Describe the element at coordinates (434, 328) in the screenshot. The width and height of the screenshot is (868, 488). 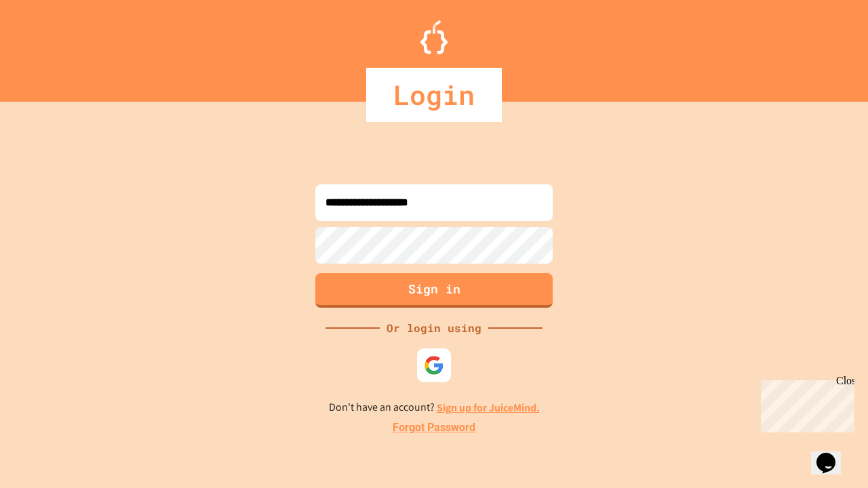
I see `div: Or login using` at that location.